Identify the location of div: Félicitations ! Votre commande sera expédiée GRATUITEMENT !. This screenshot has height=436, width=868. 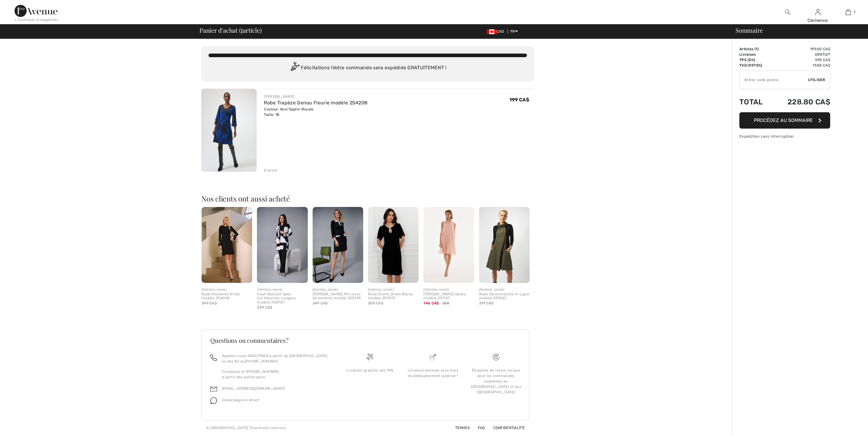
(368, 68).